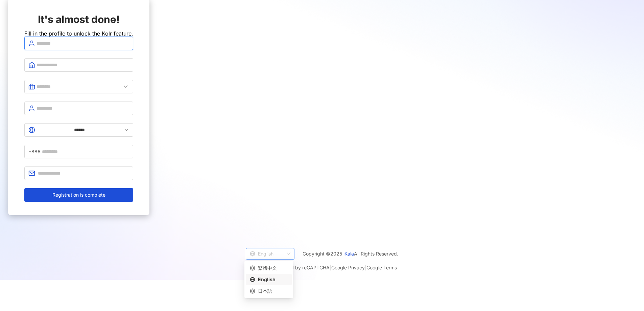  I want to click on button: Registration is complete, so click(79, 195).